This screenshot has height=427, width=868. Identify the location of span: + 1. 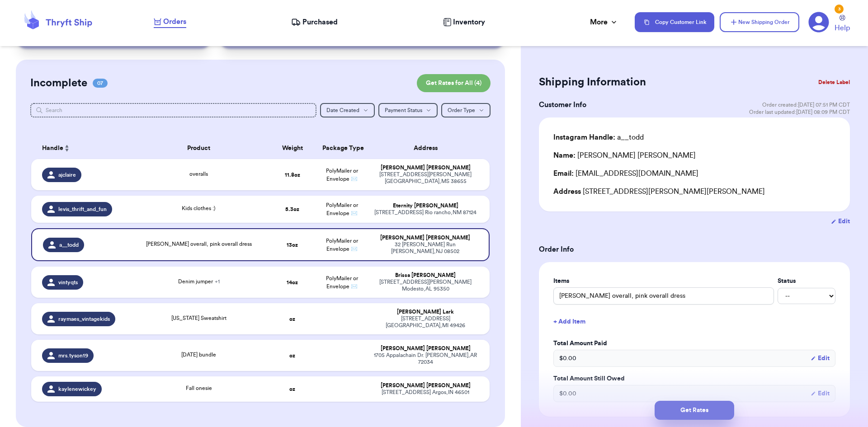
(217, 281).